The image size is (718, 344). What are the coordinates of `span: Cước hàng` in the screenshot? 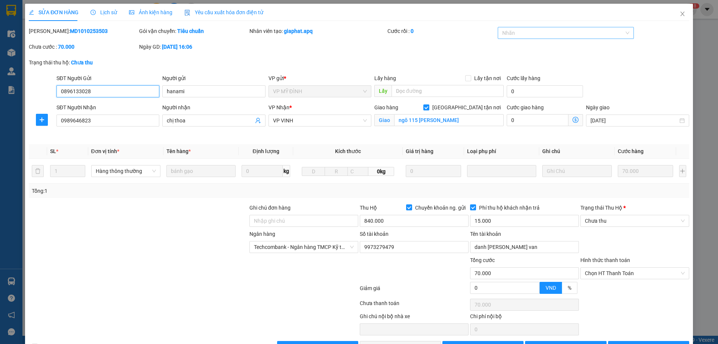 It's located at (631, 151).